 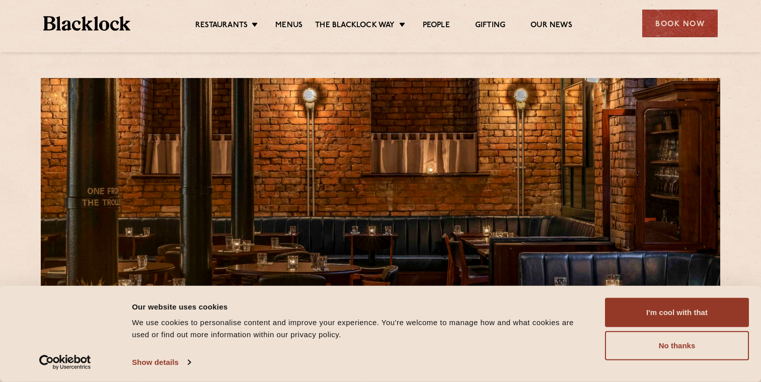 What do you see at coordinates (357, 307) in the screenshot?
I see `div: Our website uses cookies` at bounding box center [357, 307].